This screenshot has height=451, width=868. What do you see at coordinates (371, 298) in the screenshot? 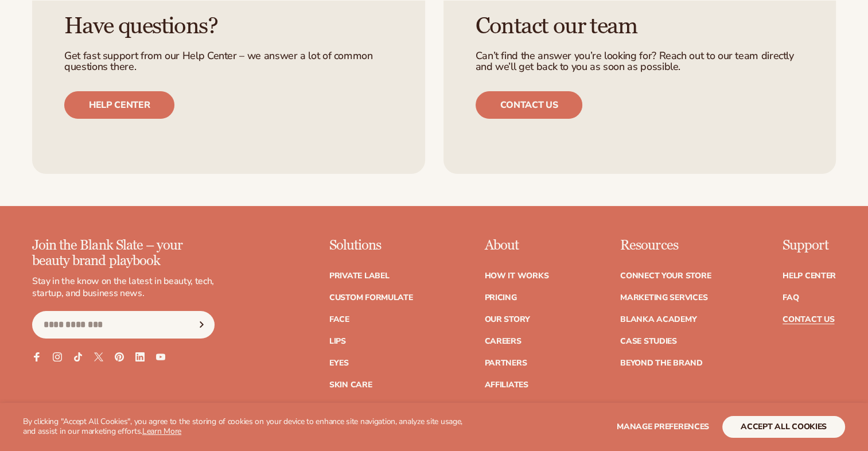
I see `a: Custom formulate` at bounding box center [371, 298].